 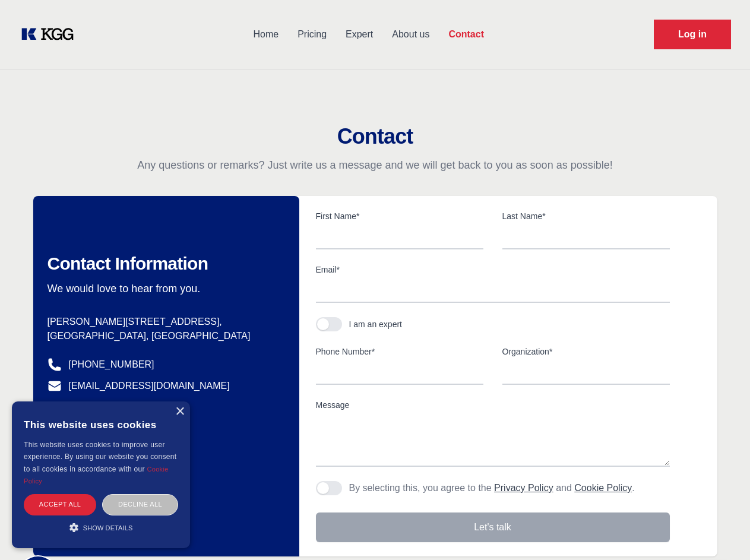 What do you see at coordinates (51, 34) in the screenshot?
I see `a: KOL Knowledge Platform: Talk to Key External Experts (KEE)` at bounding box center [51, 34].